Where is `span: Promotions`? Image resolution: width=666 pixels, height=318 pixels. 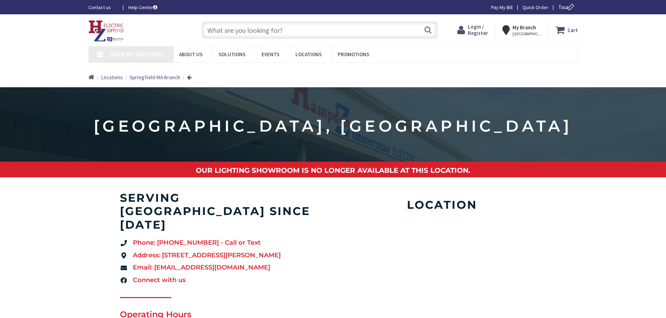
span: Promotions is located at coordinates (353, 54).